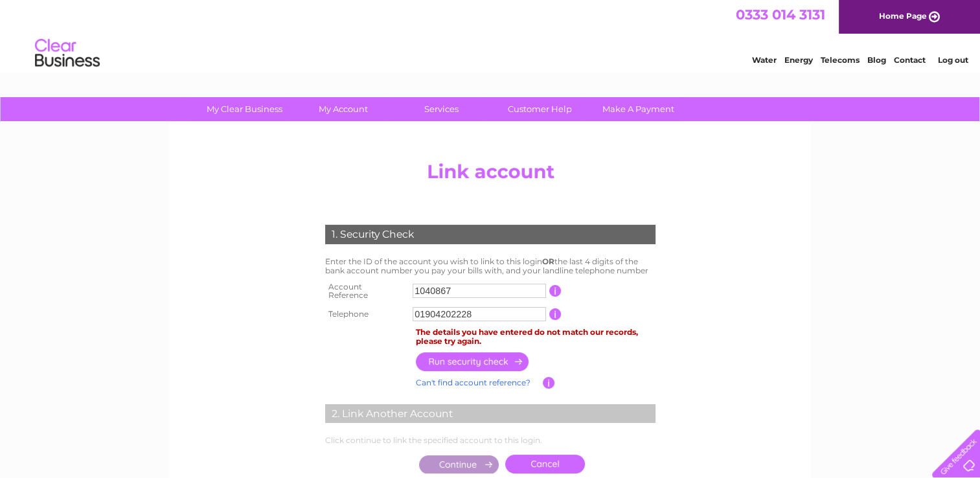  What do you see at coordinates (490, 266) in the screenshot?
I see `td: Enter the ID of the account you wish to link to this login the last 4 digits of the bank account ...` at bounding box center [490, 266].